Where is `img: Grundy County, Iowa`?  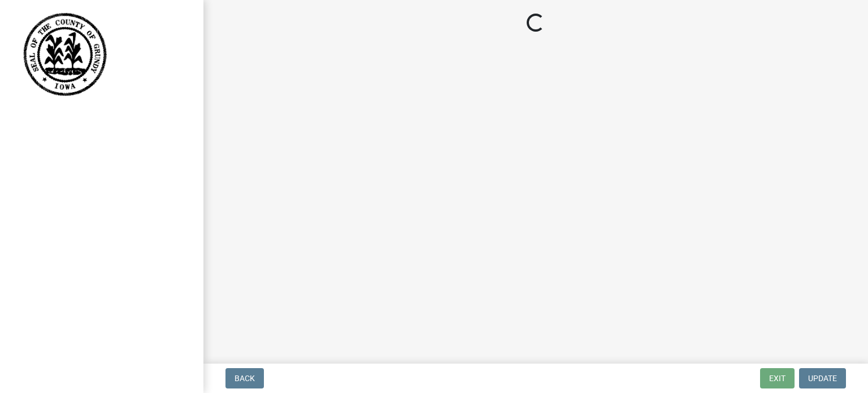
img: Grundy County, Iowa is located at coordinates (65, 54).